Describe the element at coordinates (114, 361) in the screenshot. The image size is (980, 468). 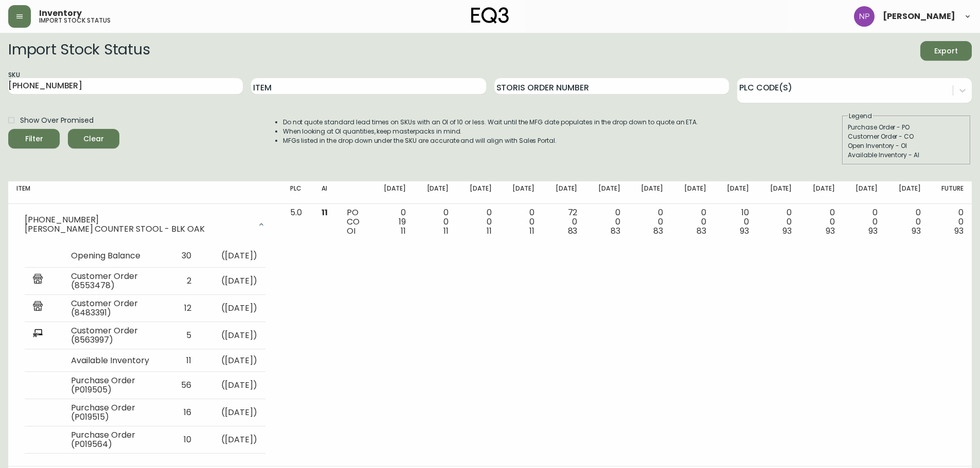
I see `td: Available Inventory` at that location.